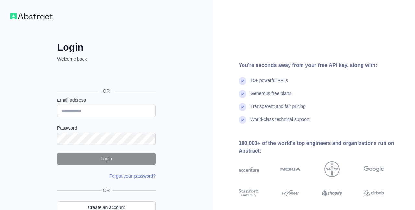  I want to click on div: 15+ powerful API's, so click(269, 84).